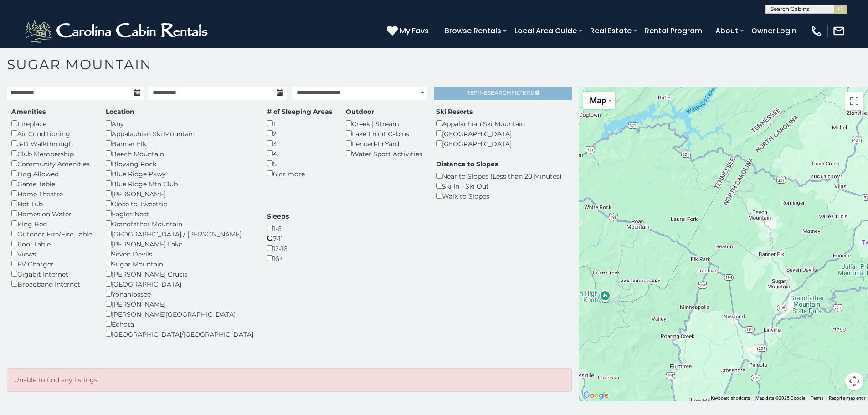 Image resolution: width=868 pixels, height=415 pixels. What do you see at coordinates (500, 92) in the screenshot?
I see `span: Refine Filters` at bounding box center [500, 92].